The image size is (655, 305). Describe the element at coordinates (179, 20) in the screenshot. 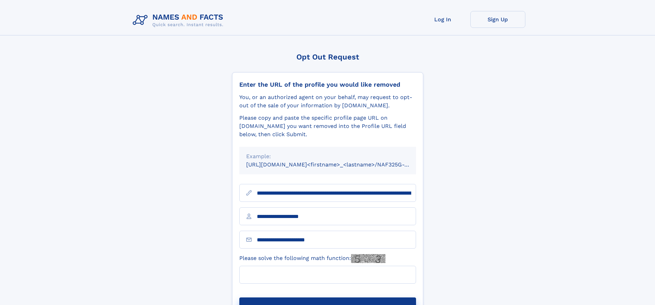

I see `img: Logo Names and Facts` at that location.